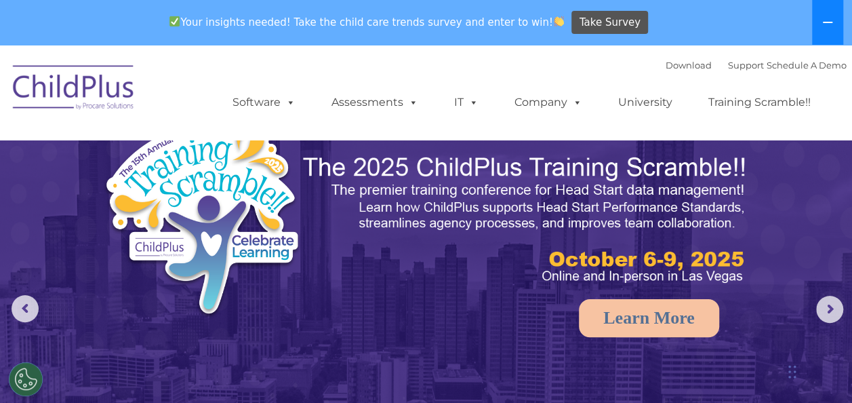  I want to click on a: Company, so click(549, 102).